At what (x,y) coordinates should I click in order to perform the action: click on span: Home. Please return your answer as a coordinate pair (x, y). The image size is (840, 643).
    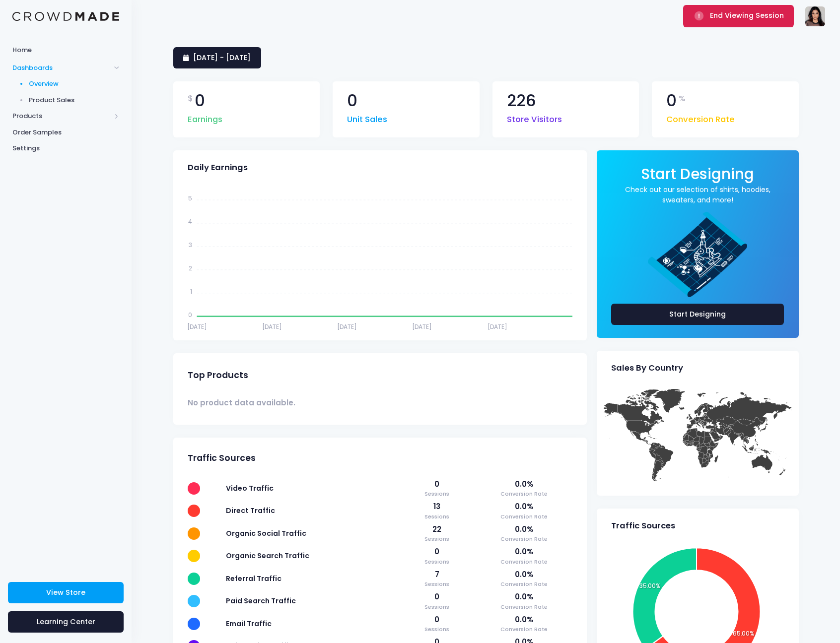
    Looking at the image, I should click on (66, 50).